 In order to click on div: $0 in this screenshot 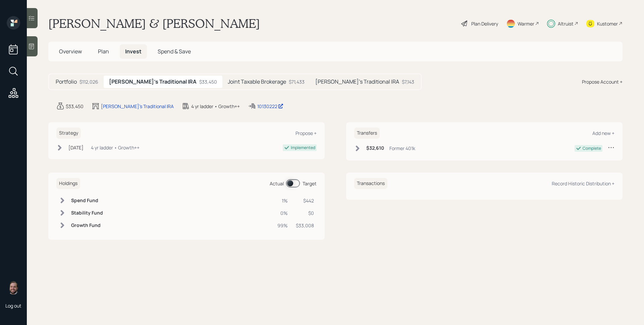, I will do `click(305, 213)`.